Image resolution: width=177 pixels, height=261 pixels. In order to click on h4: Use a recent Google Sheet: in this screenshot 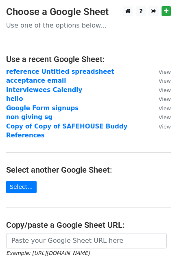, I will do `click(88, 59)`.